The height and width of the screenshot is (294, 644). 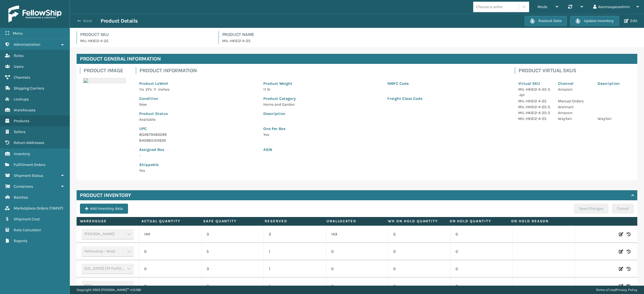 What do you see at coordinates (56, 208) in the screenshot?
I see `span: ( 116247 )` at bounding box center [56, 208].